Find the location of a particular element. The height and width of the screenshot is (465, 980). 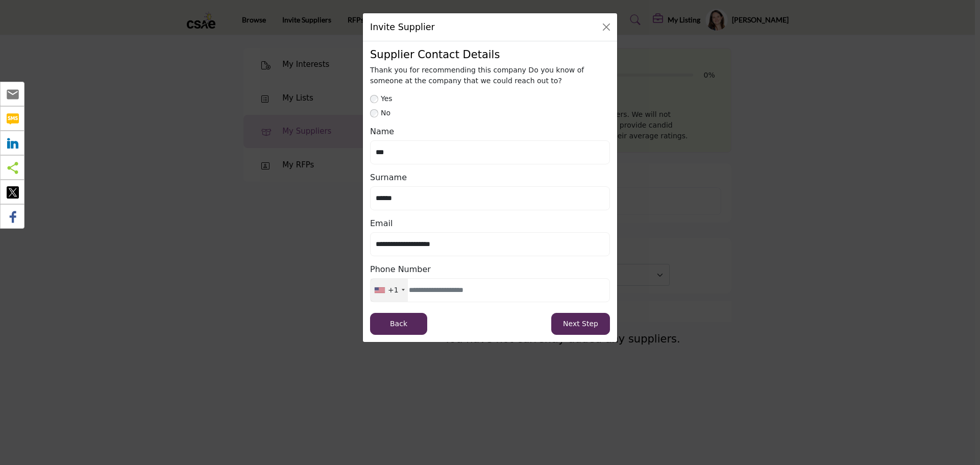

label: Name is located at coordinates (382, 132).